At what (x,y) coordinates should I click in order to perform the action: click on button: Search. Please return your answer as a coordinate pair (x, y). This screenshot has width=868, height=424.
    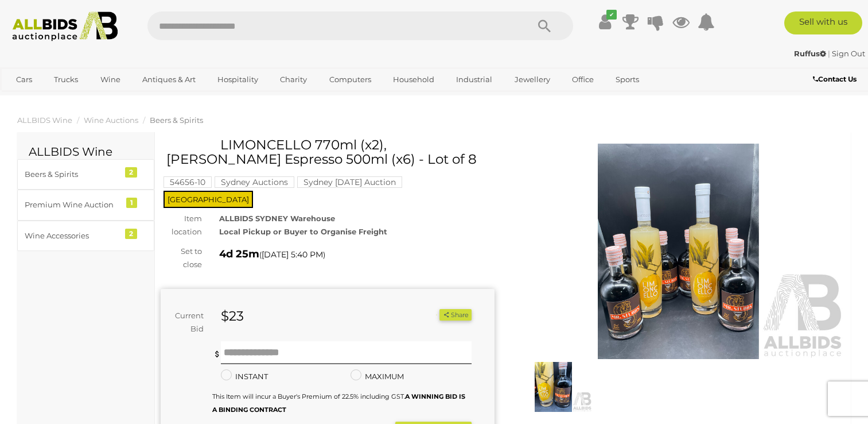
    Looking at the image, I should click on (544, 26).